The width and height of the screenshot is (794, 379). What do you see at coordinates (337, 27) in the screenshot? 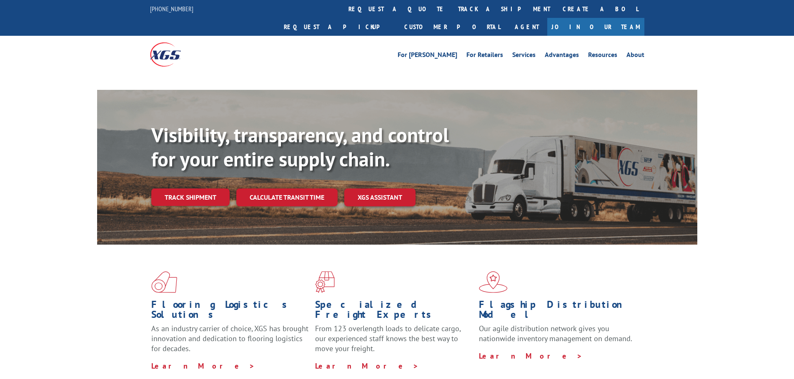
I see `a: Request a pickup` at bounding box center [337, 27].